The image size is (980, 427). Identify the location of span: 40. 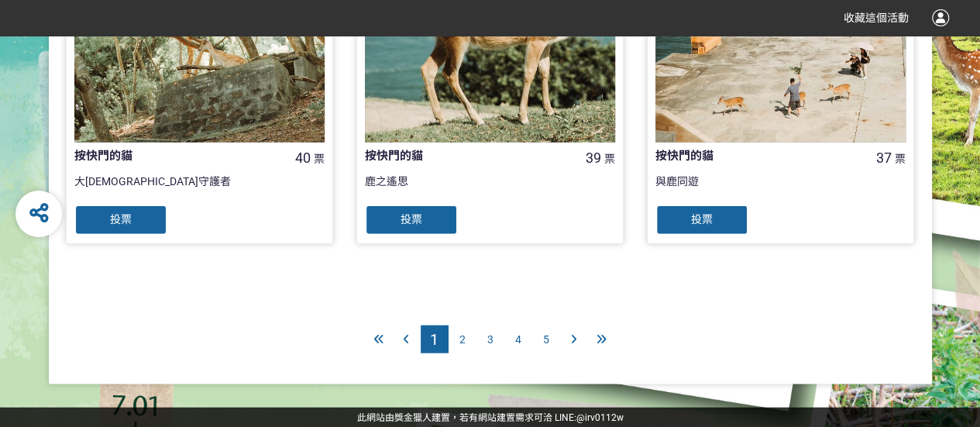
(303, 157).